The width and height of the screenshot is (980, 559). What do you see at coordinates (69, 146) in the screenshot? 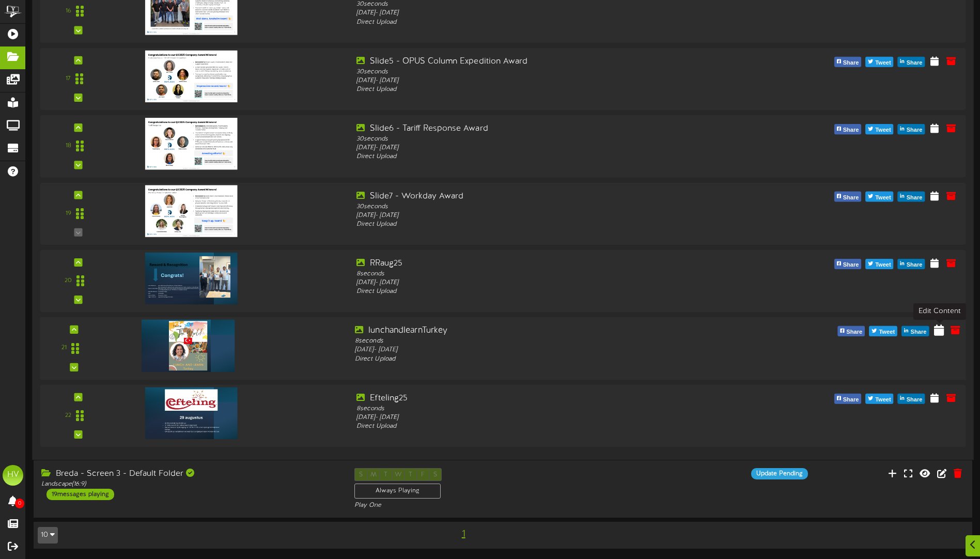
I see `div: 18` at bounding box center [69, 146].